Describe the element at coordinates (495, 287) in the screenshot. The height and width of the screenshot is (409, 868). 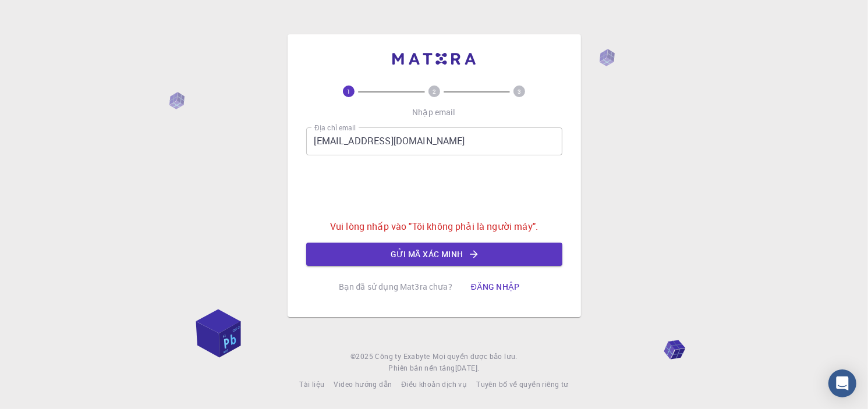
I see `a: Đăng nhập` at that location.